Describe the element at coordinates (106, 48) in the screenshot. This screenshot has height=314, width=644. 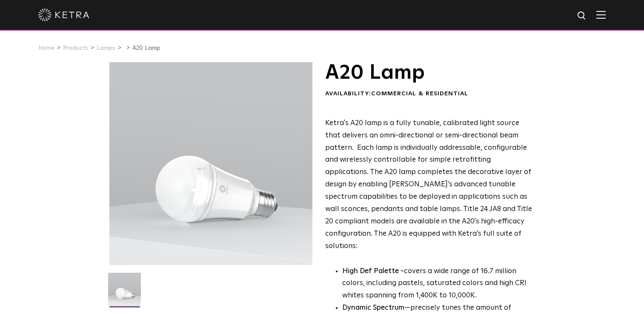
I see `a: Lamps` at that location.